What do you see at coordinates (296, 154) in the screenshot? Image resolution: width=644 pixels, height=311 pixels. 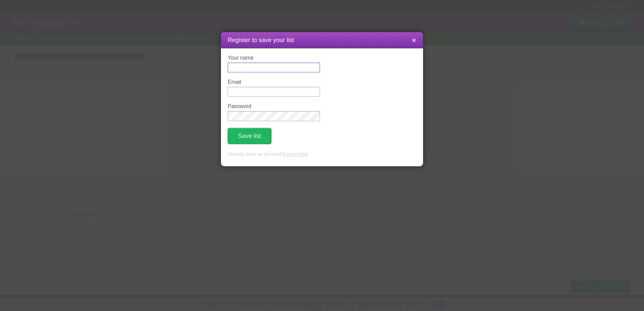 I see `a: Log in here` at bounding box center [296, 154].